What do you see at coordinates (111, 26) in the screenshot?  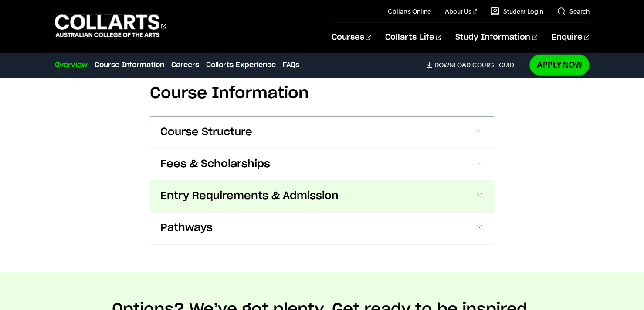 I see `div: Go to homepage` at bounding box center [111, 26].